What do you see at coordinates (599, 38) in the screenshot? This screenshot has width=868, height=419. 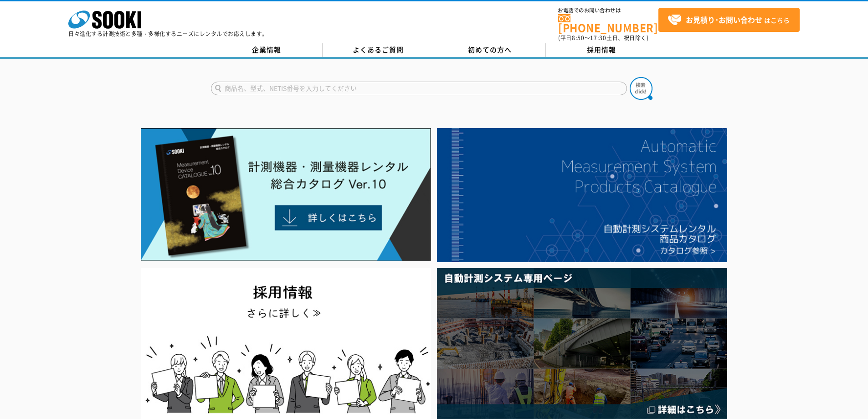 I see `span: 17:30` at bounding box center [599, 38].